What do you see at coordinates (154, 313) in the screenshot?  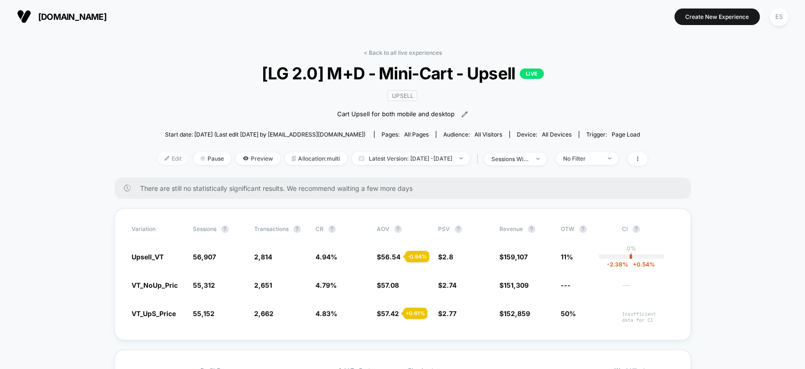 I see `span: VT_UpS_Price` at bounding box center [154, 313].